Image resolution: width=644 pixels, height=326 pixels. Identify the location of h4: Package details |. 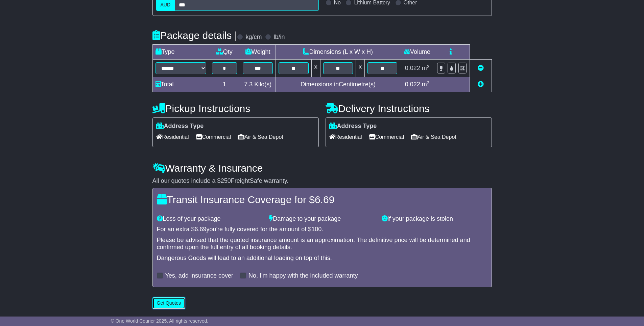
(195, 35).